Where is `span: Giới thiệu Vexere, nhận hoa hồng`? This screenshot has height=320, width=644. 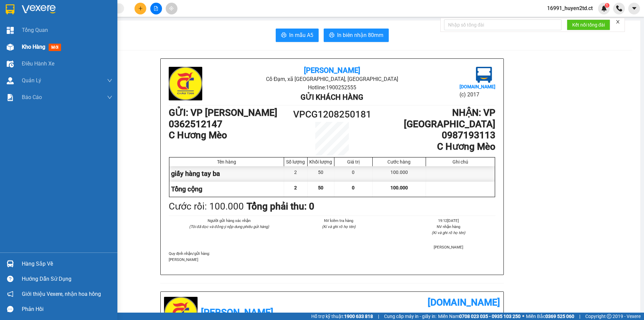 span: Giới thiệu Vexere, nhận hoa hồng is located at coordinates (61, 294).